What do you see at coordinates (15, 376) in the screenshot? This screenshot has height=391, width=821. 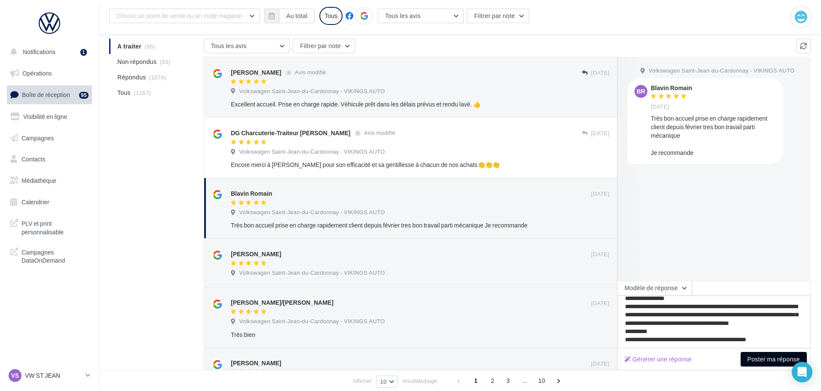 I see `span: VS` at bounding box center [15, 376].